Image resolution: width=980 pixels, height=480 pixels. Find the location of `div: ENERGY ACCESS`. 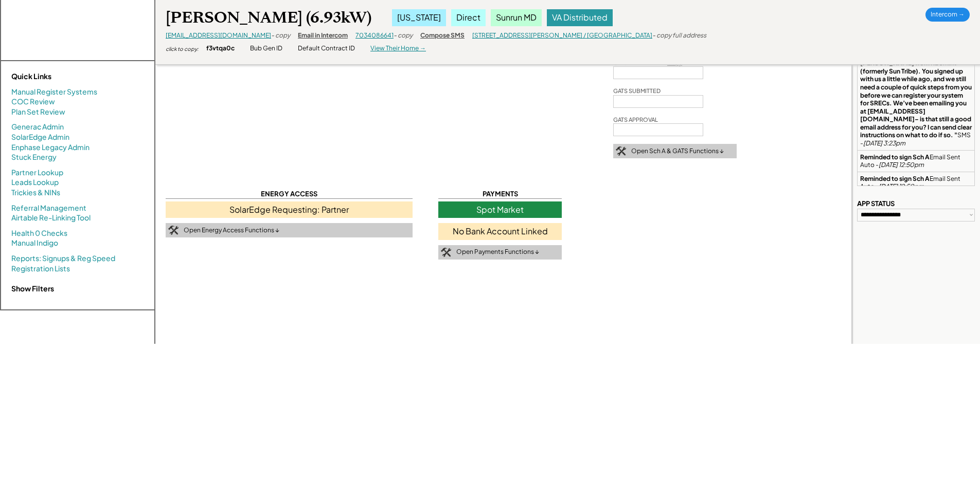

div: ENERGY ACCESS is located at coordinates (289, 194).